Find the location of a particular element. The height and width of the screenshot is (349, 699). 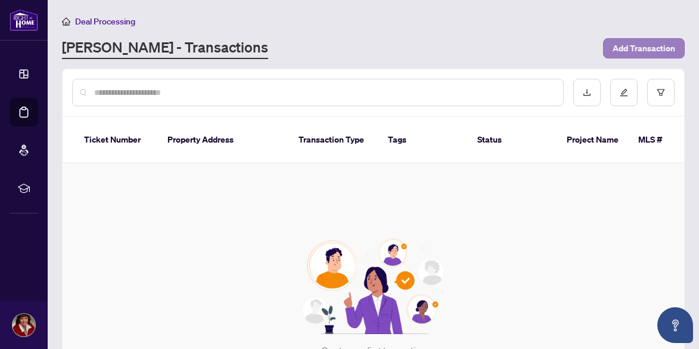

span: home is located at coordinates (66, 21).